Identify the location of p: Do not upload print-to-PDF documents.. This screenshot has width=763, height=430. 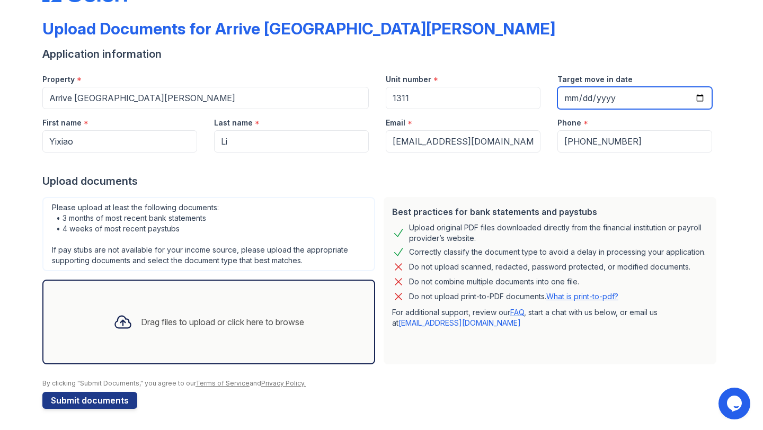
(513, 297).